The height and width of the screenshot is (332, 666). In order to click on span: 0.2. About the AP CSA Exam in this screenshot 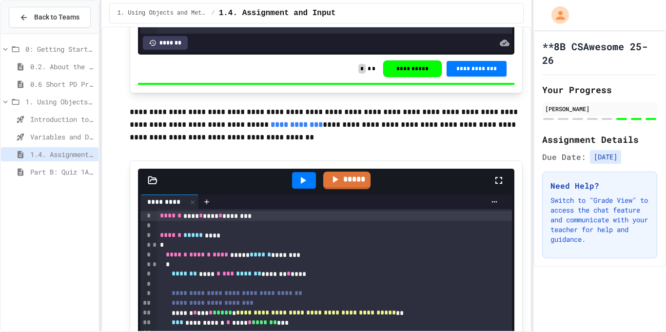, I will do `click(62, 66)`.